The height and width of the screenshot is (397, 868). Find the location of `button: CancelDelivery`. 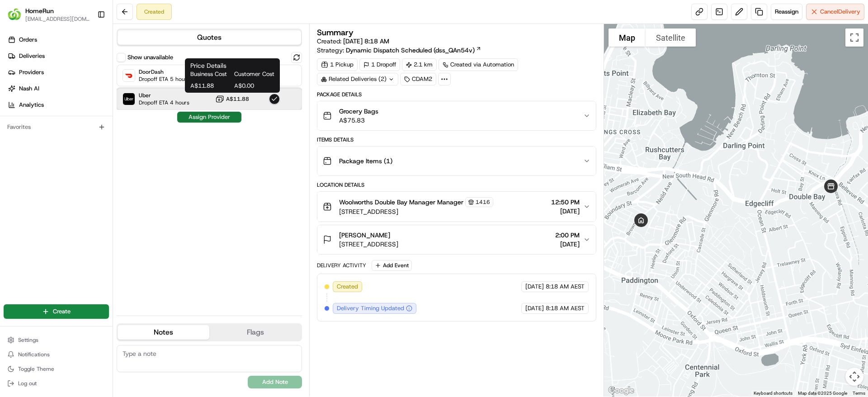

button: CancelDelivery is located at coordinates (835, 12).